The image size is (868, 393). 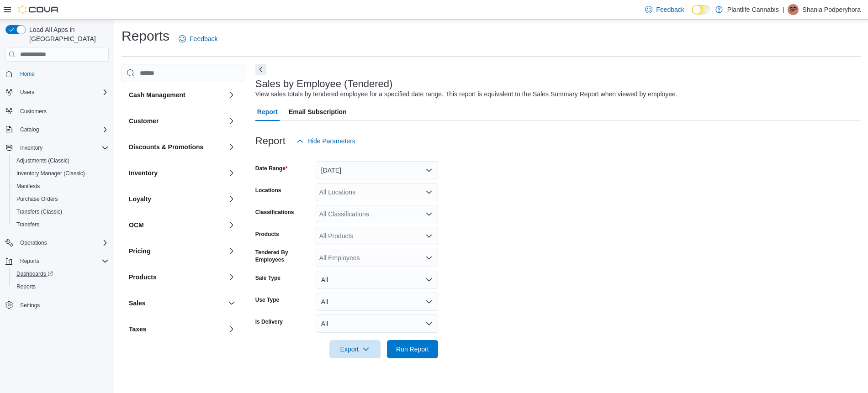 What do you see at coordinates (28, 224) in the screenshot?
I see `a: Transfers` at bounding box center [28, 224].